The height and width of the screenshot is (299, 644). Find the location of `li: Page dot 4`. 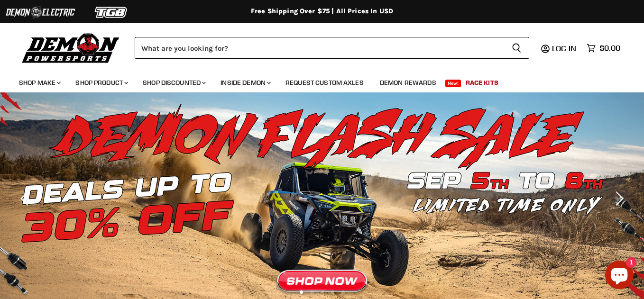

li: Page dot 4 is located at coordinates (332, 292).